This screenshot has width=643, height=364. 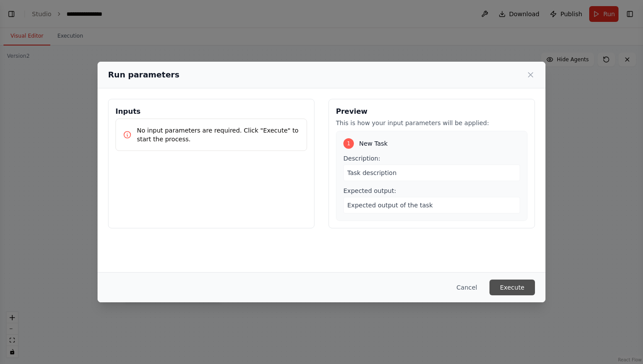 What do you see at coordinates (467, 287) in the screenshot?
I see `button: Cancel` at bounding box center [467, 287].